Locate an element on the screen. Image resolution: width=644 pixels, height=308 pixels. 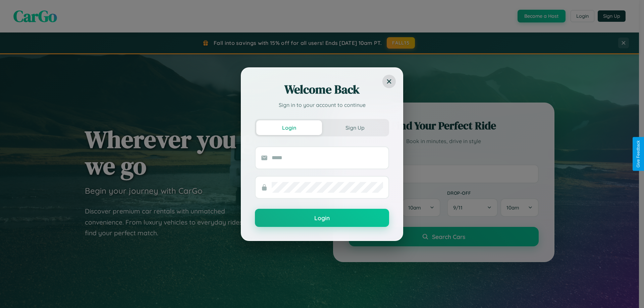
p: Sign in to your account to continue is located at coordinates (322, 105).